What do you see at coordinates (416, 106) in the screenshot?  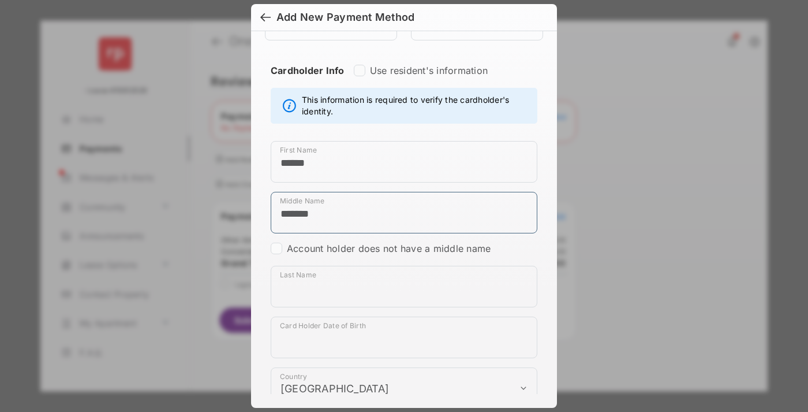 I see `span: This information is required to verify the cardholder's identity.` at bounding box center [416, 106].